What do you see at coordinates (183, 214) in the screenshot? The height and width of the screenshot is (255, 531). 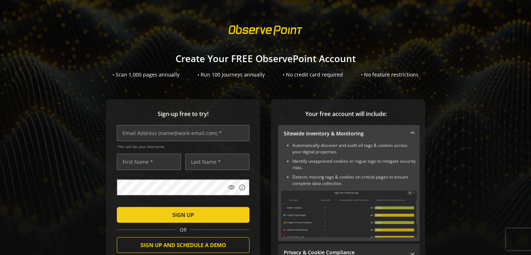 I see `button: SIGN UP` at bounding box center [183, 214].